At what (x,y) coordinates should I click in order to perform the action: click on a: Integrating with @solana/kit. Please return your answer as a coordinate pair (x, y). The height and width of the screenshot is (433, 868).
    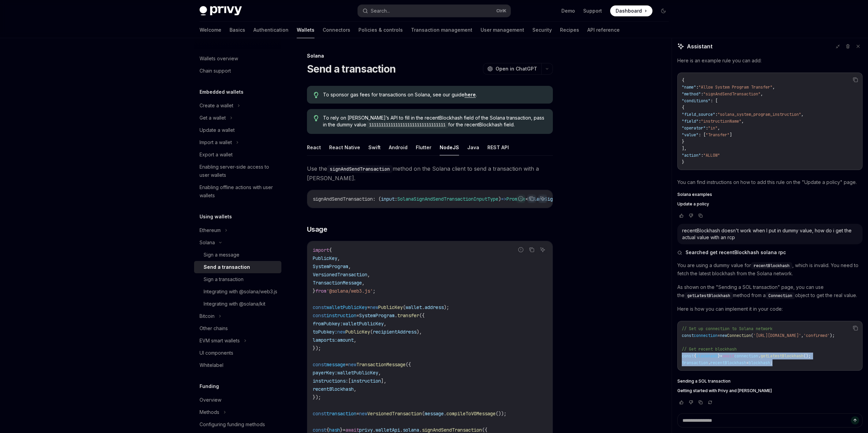
    Looking at the image, I should click on (238, 304).